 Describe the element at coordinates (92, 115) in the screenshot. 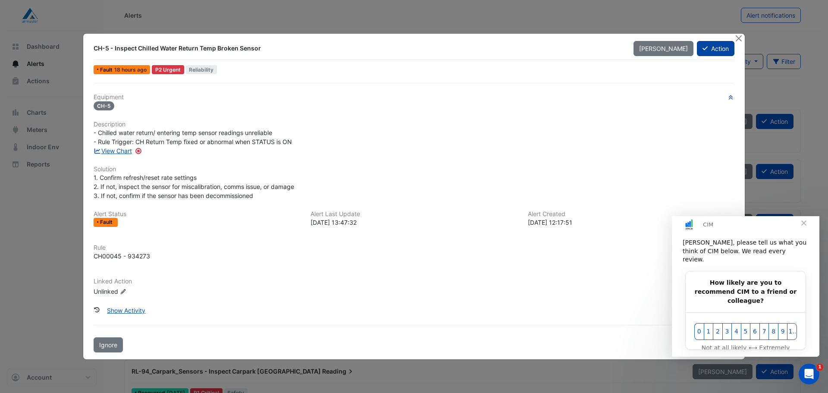

I see `span: 7` at that location.